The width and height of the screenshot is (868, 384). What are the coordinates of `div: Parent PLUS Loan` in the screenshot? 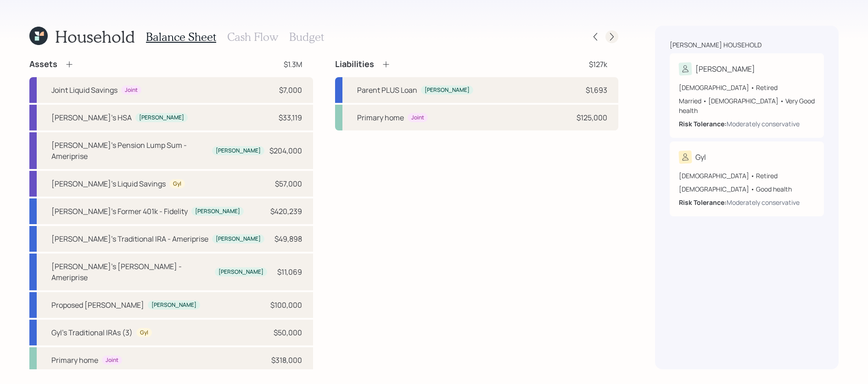 It's located at (387, 90).